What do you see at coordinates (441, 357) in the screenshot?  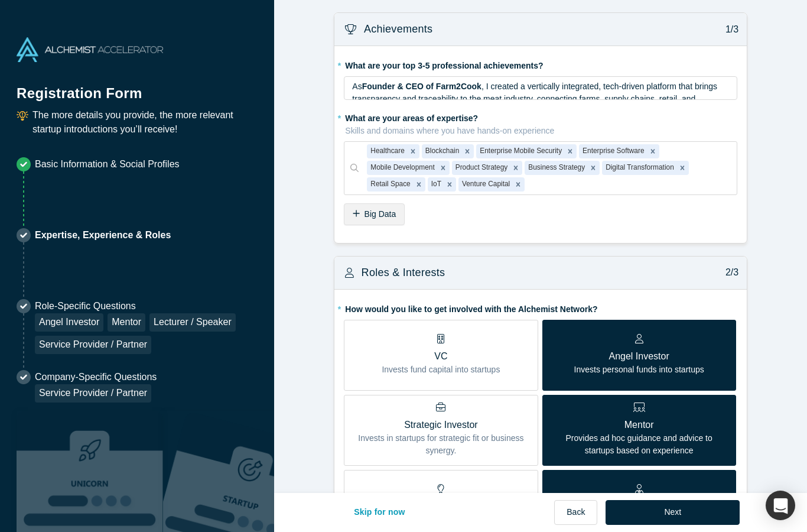 I see `p: VC` at bounding box center [441, 357].